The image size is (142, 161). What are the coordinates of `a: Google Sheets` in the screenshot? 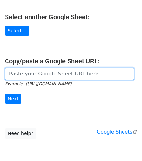 It's located at (117, 132).